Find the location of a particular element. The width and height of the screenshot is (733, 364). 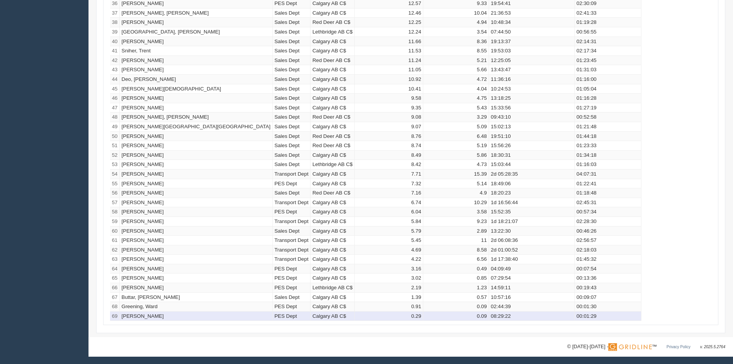

td: 47 is located at coordinates (115, 108).